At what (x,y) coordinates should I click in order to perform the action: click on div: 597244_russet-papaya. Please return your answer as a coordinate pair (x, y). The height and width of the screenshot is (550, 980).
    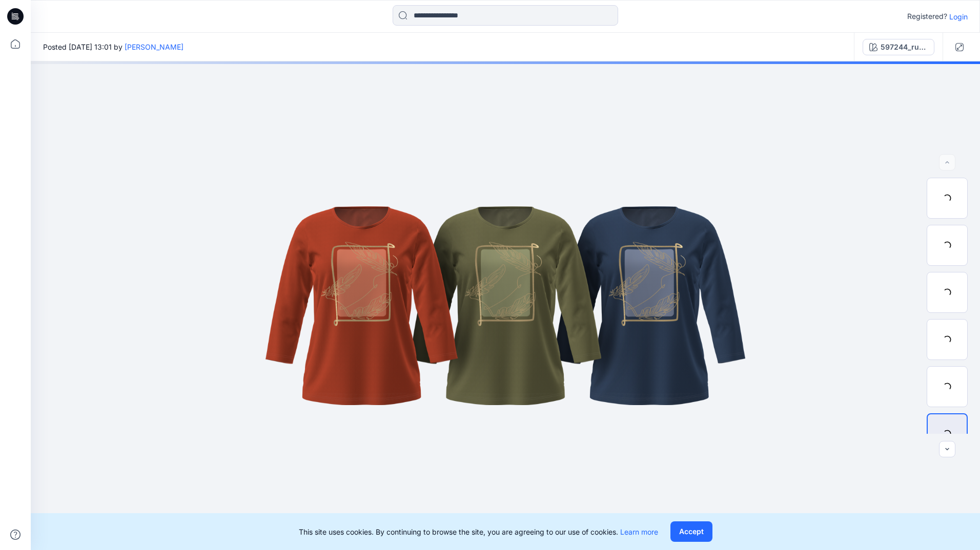
    Looking at the image, I should click on (904, 48).